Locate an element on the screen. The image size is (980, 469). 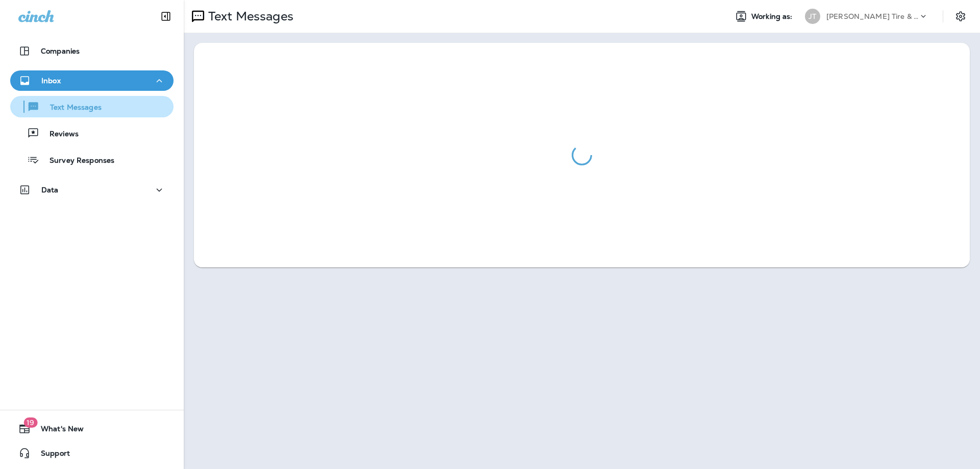
button: Collapse Sidebar is located at coordinates (166, 16).